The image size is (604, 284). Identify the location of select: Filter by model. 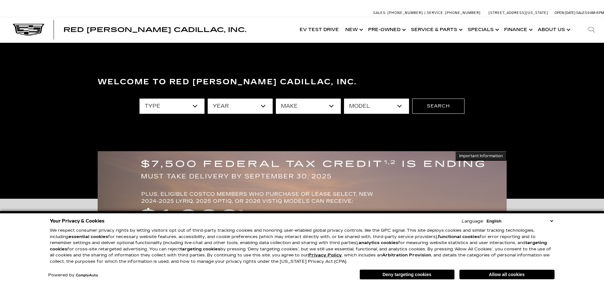
(377, 106).